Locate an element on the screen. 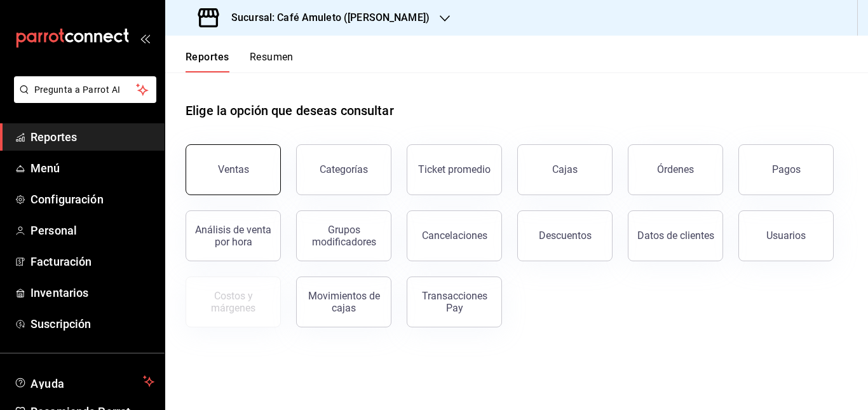 This screenshot has height=410, width=868. span: Facturación is located at coordinates (92, 261).